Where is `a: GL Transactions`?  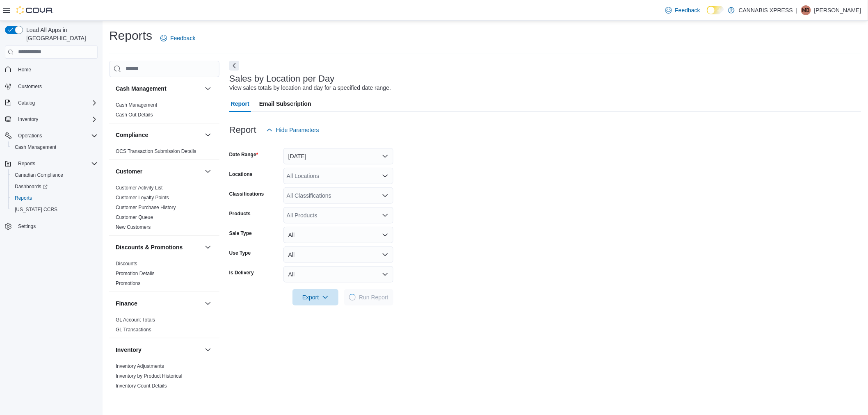
a: GL Transactions is located at coordinates (133, 330).